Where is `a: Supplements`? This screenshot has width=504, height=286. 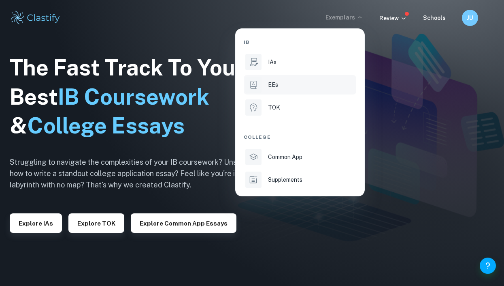 a: Supplements is located at coordinates (300, 179).